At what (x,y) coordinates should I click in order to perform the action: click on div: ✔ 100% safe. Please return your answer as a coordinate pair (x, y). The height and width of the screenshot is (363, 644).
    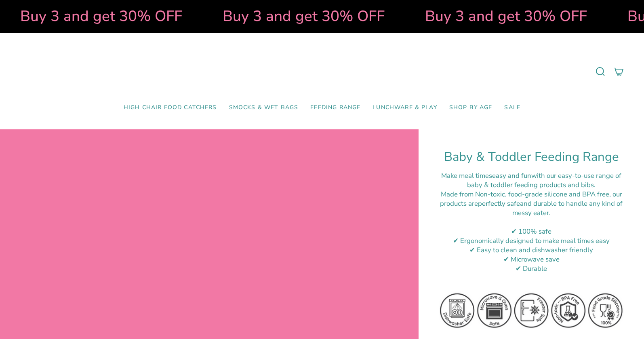
    Looking at the image, I should click on (531, 231).